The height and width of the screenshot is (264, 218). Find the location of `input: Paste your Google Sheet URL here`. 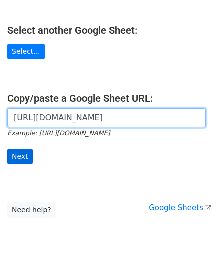

input: Paste your Google Sheet URL here is located at coordinates (106, 118).